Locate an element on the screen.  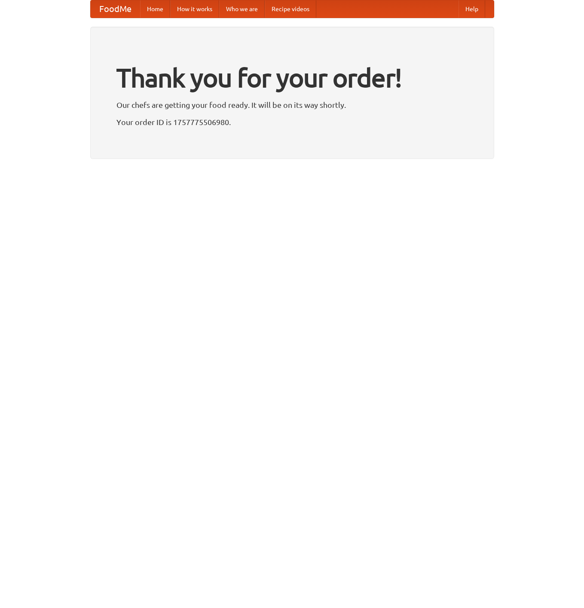
a: How it works is located at coordinates (195, 9).